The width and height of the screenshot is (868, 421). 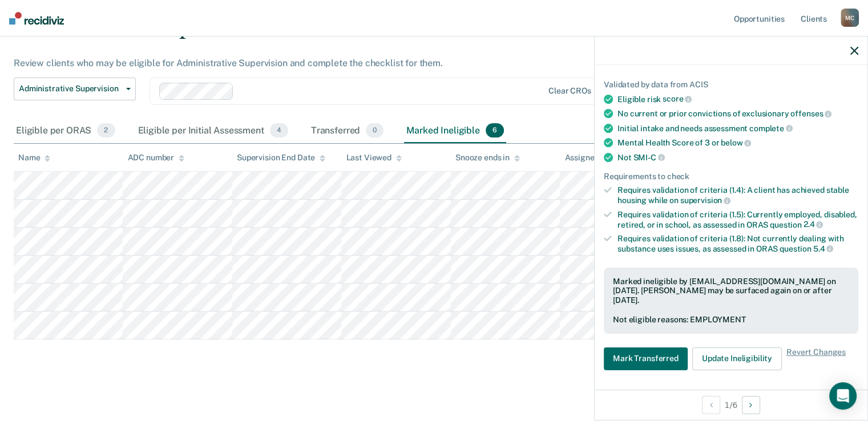 I want to click on span: SMI-C, so click(x=648, y=158).